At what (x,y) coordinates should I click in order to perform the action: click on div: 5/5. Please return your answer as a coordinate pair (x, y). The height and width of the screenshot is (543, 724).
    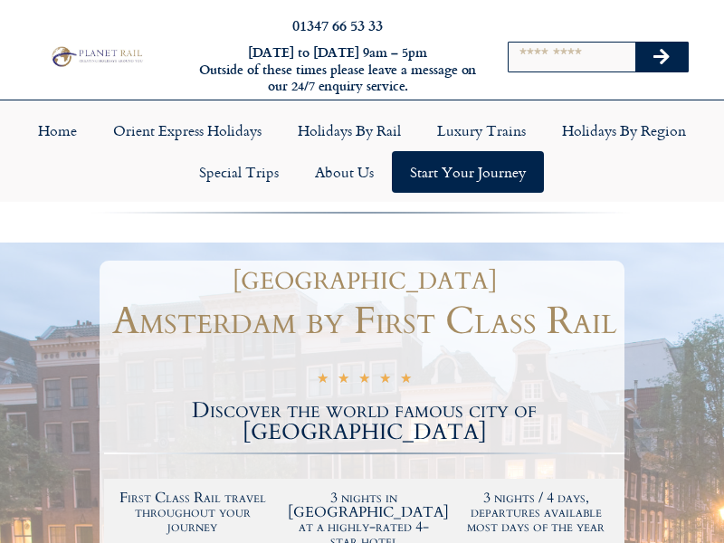
    Looking at the image, I should click on (364, 379).